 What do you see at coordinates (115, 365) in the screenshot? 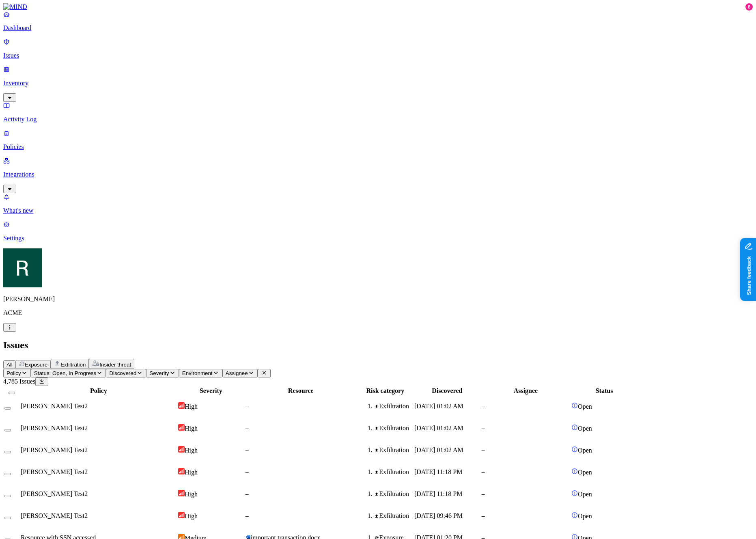
I see `span: Insider threat` at bounding box center [115, 365].